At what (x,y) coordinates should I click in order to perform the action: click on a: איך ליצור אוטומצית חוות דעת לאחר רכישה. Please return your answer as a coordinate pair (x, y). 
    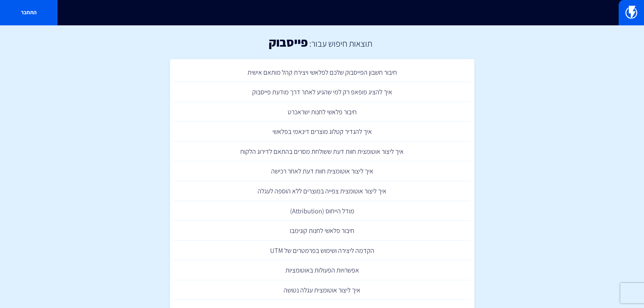
    Looking at the image, I should click on (322, 171).